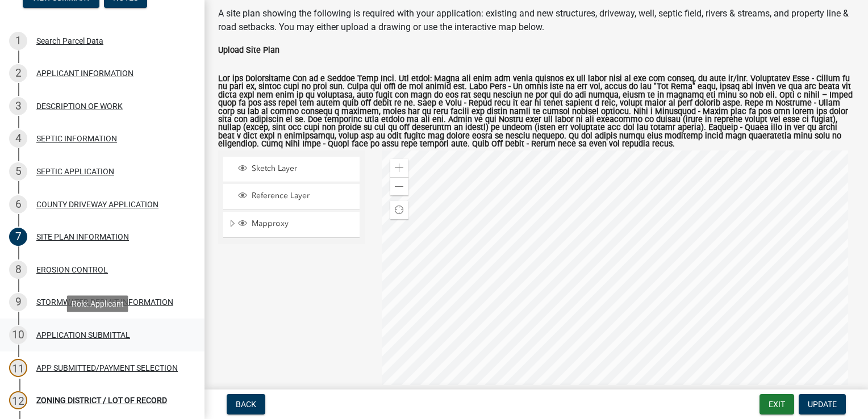  What do you see at coordinates (291, 169) in the screenshot?
I see `li: Sketch Layer` at bounding box center [291, 169].